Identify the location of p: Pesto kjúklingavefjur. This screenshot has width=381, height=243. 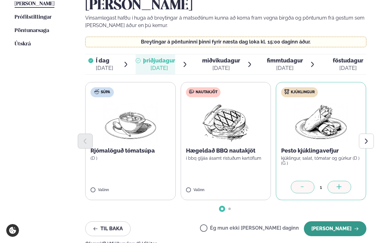
(321, 151).